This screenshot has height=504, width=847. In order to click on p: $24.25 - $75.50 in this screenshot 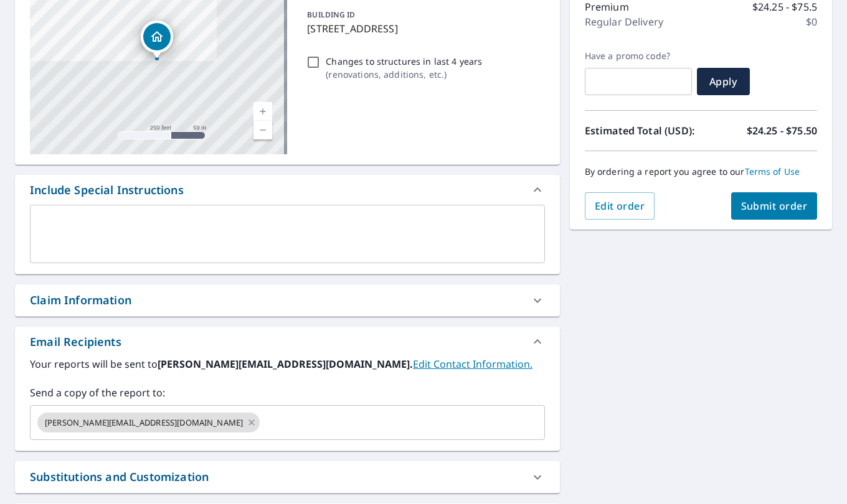, I will do `click(781, 130)`.